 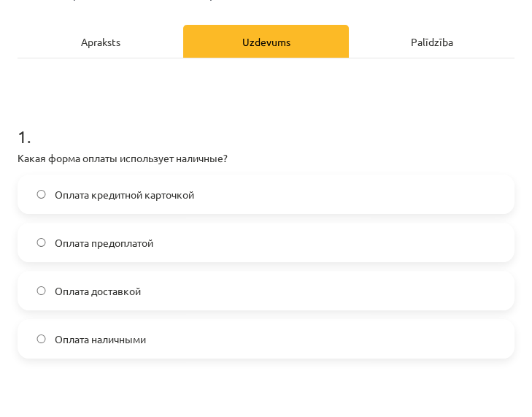 I want to click on input: Оплата наличными, so click(x=41, y=339).